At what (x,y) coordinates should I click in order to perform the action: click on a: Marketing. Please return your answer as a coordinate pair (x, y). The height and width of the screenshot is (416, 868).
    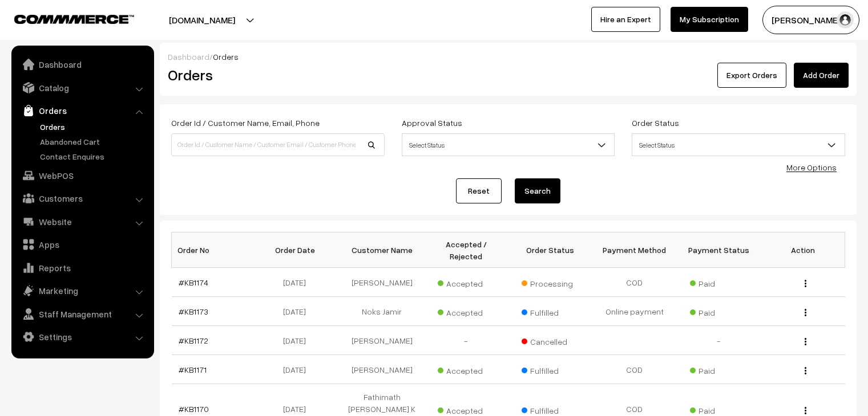
    Looking at the image, I should click on (82, 291).